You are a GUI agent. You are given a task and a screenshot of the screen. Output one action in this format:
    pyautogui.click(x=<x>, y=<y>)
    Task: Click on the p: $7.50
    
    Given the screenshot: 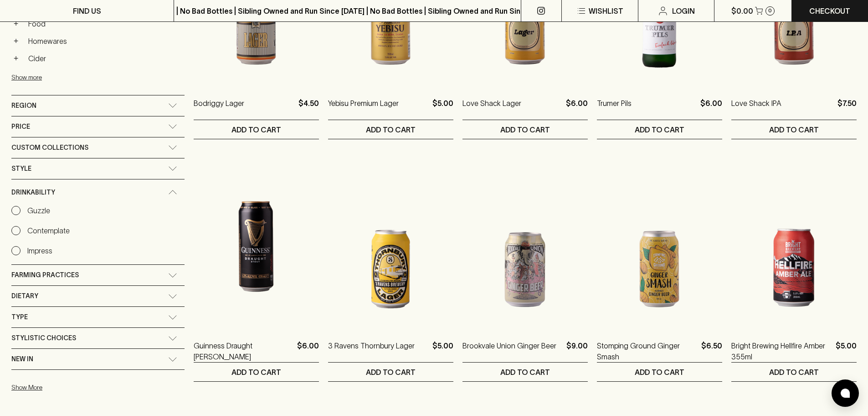 What is the action you would take?
    pyautogui.click(x=847, y=109)
    